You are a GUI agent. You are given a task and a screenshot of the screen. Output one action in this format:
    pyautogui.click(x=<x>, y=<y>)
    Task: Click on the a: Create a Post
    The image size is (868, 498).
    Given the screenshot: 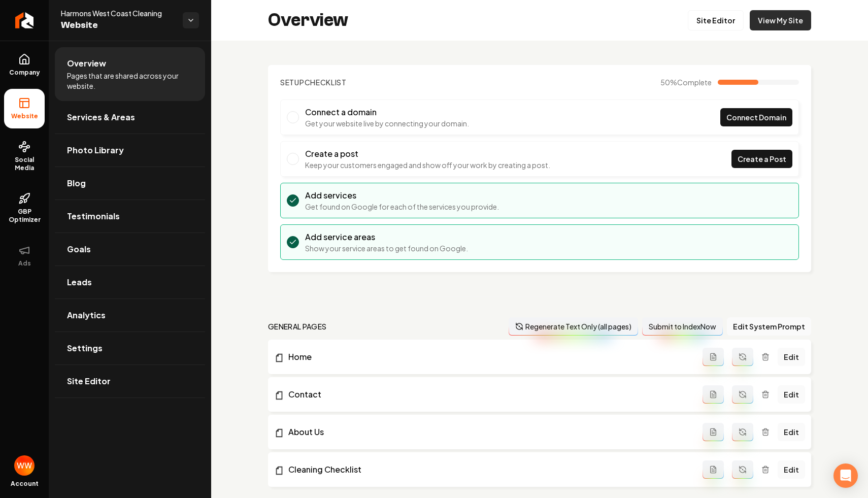 What is the action you would take?
    pyautogui.click(x=762, y=159)
    